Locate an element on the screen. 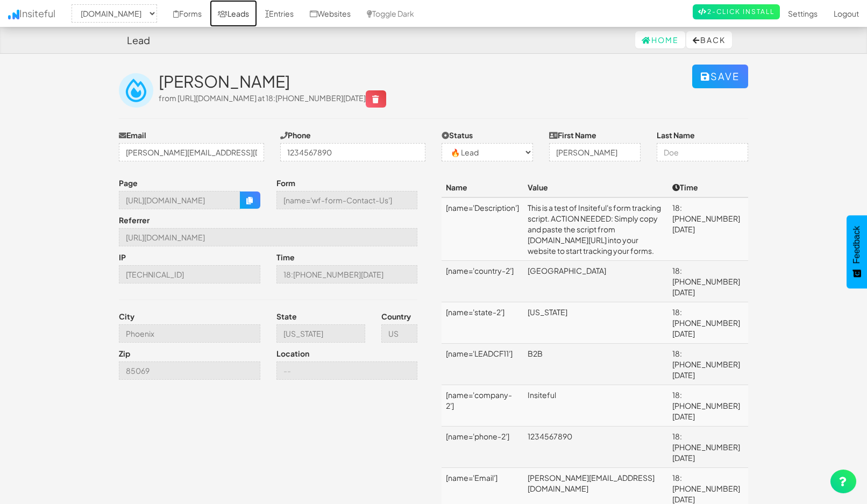 This screenshot has width=867, height=504. input: John is located at coordinates (595, 152).